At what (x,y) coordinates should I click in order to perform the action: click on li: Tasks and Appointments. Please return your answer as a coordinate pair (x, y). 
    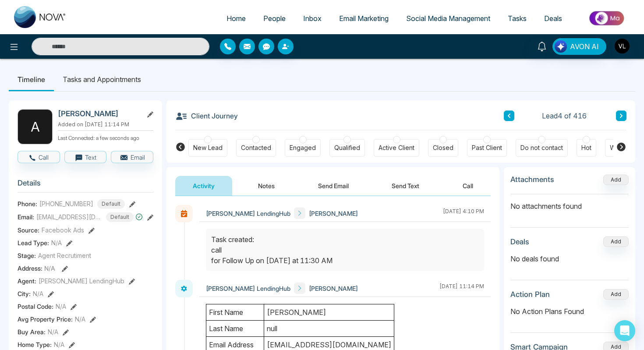
    Looking at the image, I should click on (102, 80).